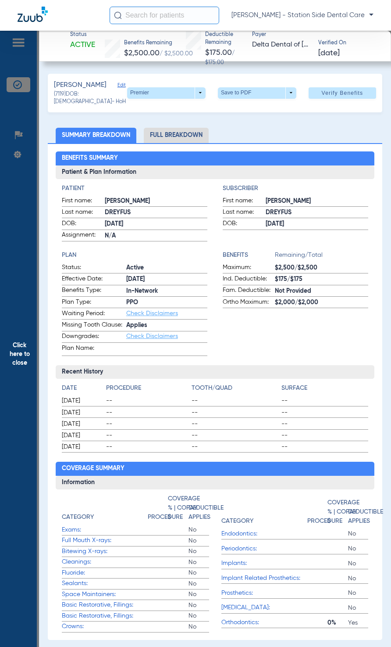 This screenshot has height=647, width=391. What do you see at coordinates (265, 593) in the screenshot?
I see `span: Prosthetics:` at bounding box center [265, 593].